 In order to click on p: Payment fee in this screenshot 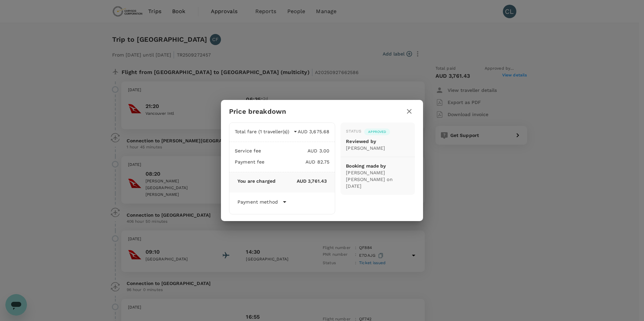, I will do `click(249, 162)`.